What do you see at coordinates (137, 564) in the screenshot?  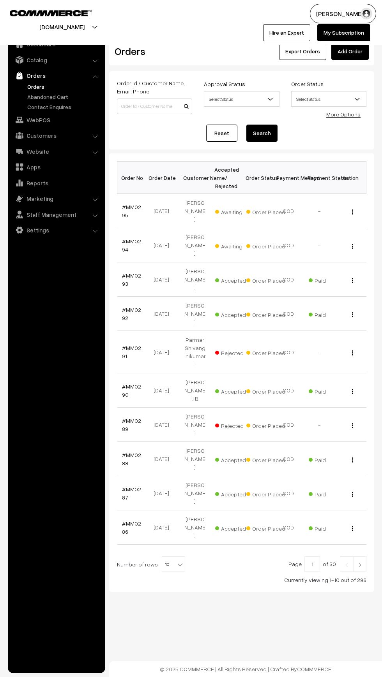 I see `span: Number of rows` at bounding box center [137, 564].